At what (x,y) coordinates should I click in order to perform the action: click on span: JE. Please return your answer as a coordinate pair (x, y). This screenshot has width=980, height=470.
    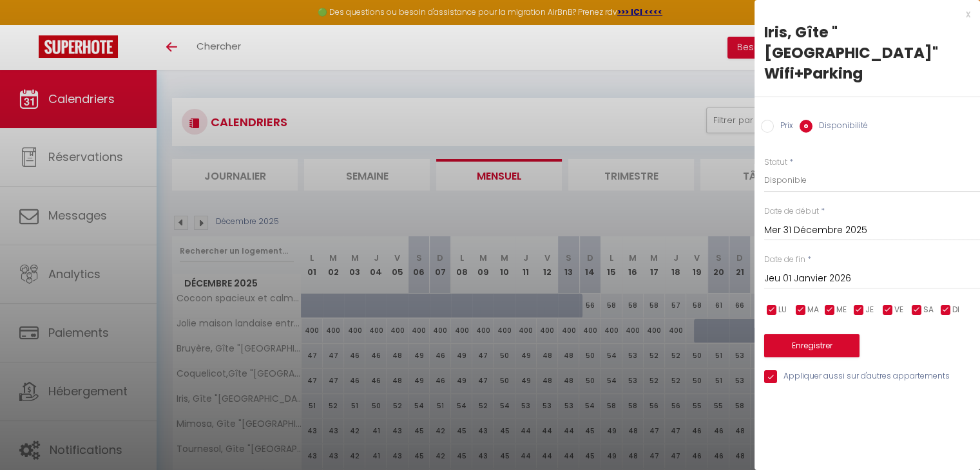
    Looking at the image, I should click on (869, 310).